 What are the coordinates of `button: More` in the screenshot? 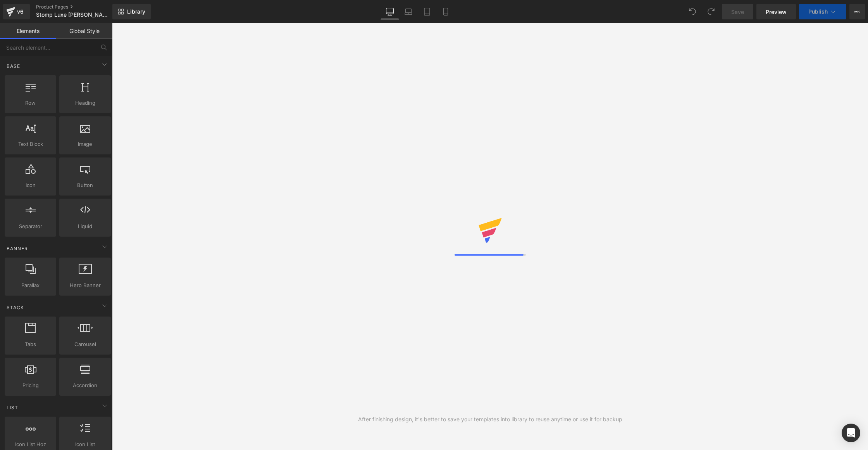 It's located at (857, 12).